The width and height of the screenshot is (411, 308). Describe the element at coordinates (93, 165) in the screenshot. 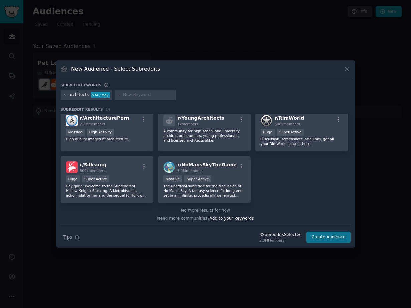

I see `span: r/ Silksong` at that location.